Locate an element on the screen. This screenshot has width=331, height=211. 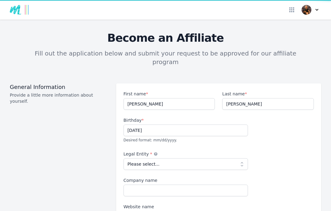
p: Fill out the application below and submit your request to be approved for our affiliate program is located at coordinates (165, 58).